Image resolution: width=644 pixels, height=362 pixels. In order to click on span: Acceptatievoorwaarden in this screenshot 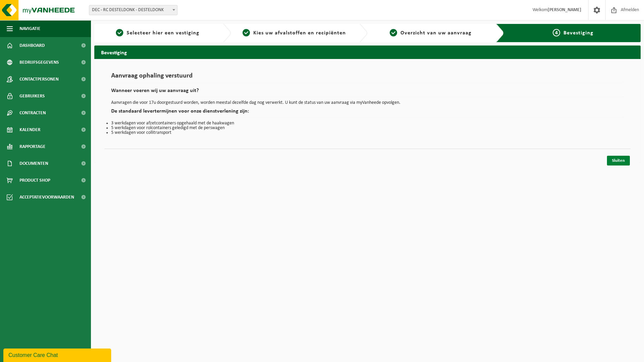, I will do `click(47, 197)`.